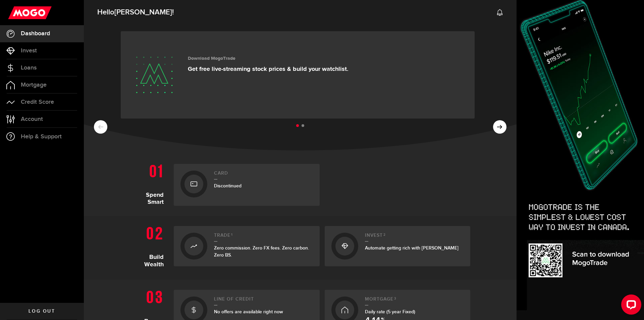  I want to click on span: Log out, so click(41, 311).